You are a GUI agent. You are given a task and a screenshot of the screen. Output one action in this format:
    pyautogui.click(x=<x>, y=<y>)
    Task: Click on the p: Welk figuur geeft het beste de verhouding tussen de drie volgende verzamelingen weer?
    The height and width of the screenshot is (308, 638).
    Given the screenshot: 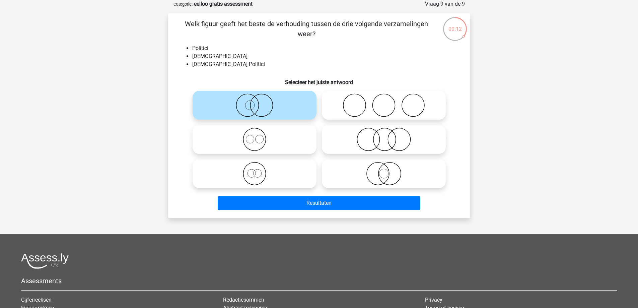 What is the action you would take?
    pyautogui.click(x=306, y=29)
    